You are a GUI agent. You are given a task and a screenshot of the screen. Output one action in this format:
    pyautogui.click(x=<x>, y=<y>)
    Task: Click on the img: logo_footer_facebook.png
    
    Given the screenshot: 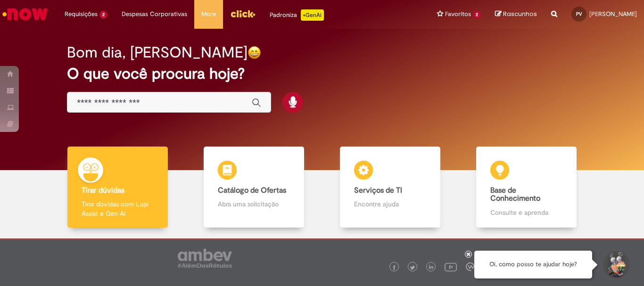 What is the action you would take?
    pyautogui.click(x=394, y=267)
    